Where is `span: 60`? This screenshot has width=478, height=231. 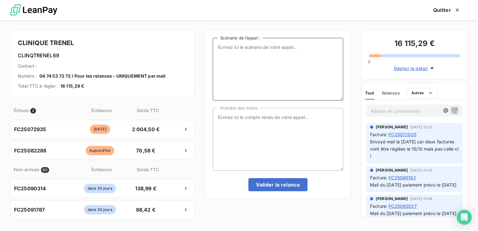 span: 60 is located at coordinates (45, 170).